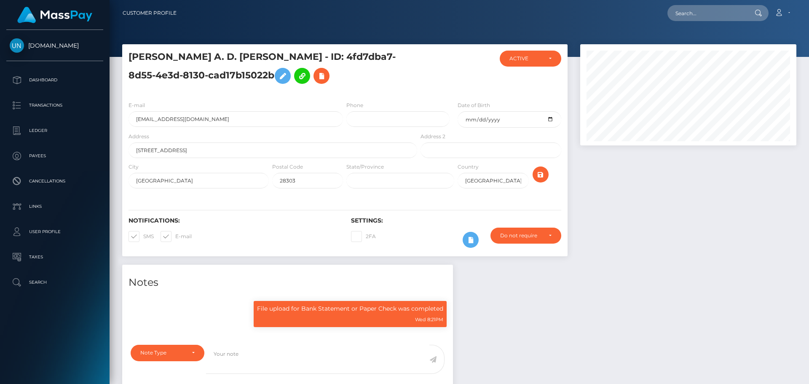 This screenshot has width=809, height=384. What do you see at coordinates (55, 15) in the screenshot?
I see `img: MassPay Logo` at bounding box center [55, 15].